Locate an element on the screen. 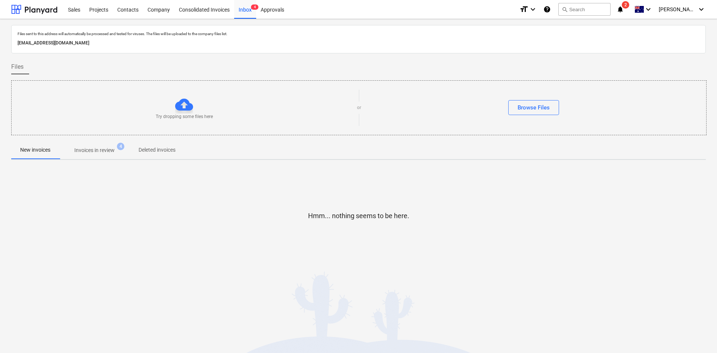  span: 2 is located at coordinates (625, 5).